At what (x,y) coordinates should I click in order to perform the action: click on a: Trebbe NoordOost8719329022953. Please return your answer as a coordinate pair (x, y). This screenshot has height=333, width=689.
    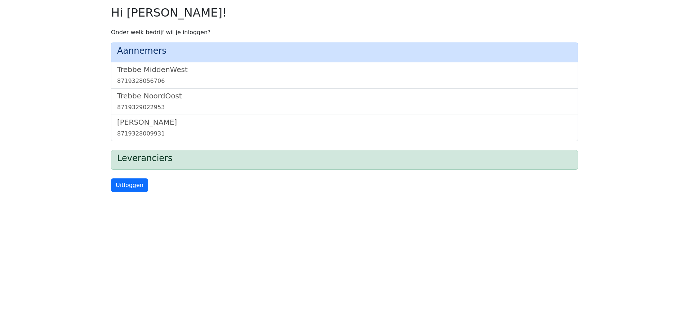
    Looking at the image, I should click on (344, 102).